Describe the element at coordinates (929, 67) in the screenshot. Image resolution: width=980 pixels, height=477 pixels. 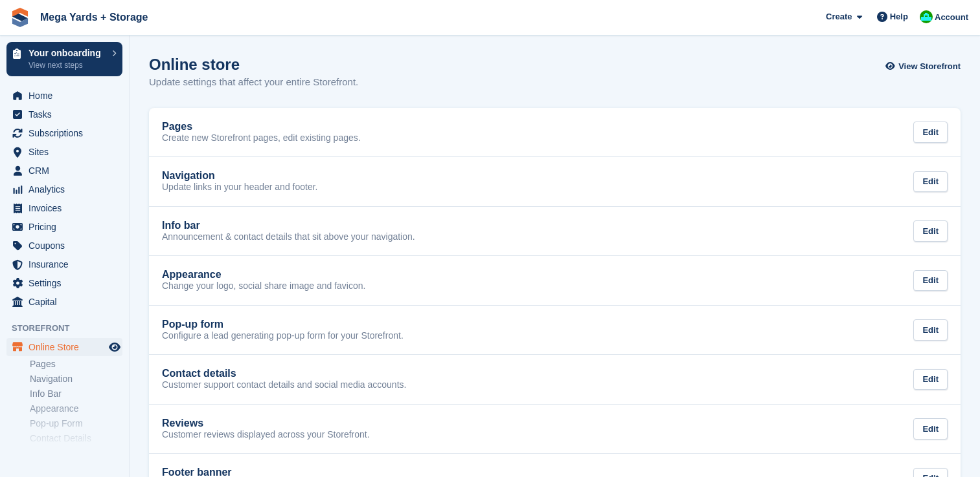
I see `span: View Storefront` at that location.